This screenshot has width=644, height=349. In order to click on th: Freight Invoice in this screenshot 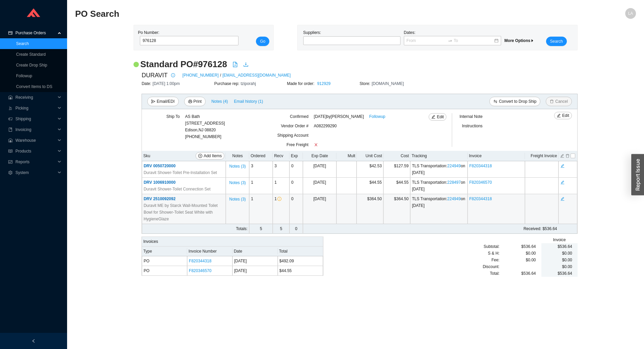, I will do `click(541, 156)`.